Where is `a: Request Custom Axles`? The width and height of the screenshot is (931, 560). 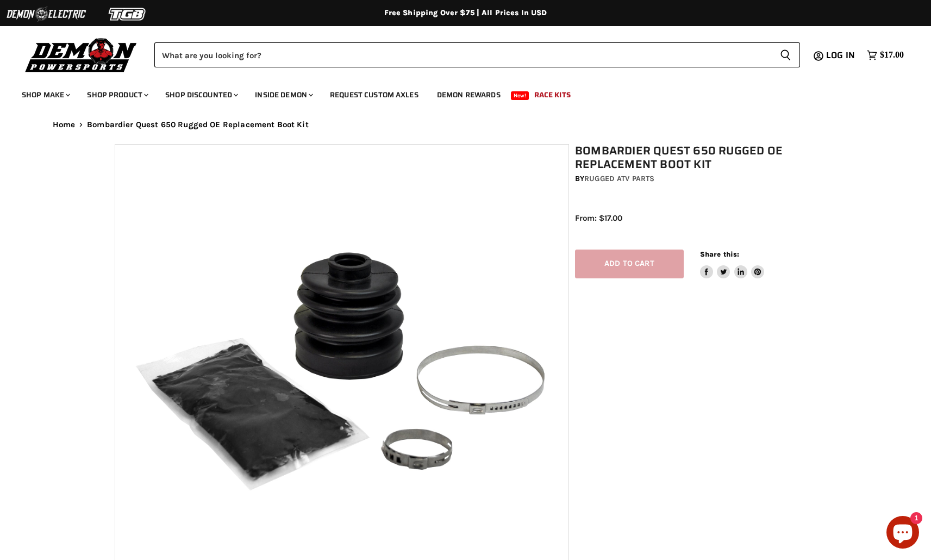 a: Request Custom Axles is located at coordinates (374, 95).